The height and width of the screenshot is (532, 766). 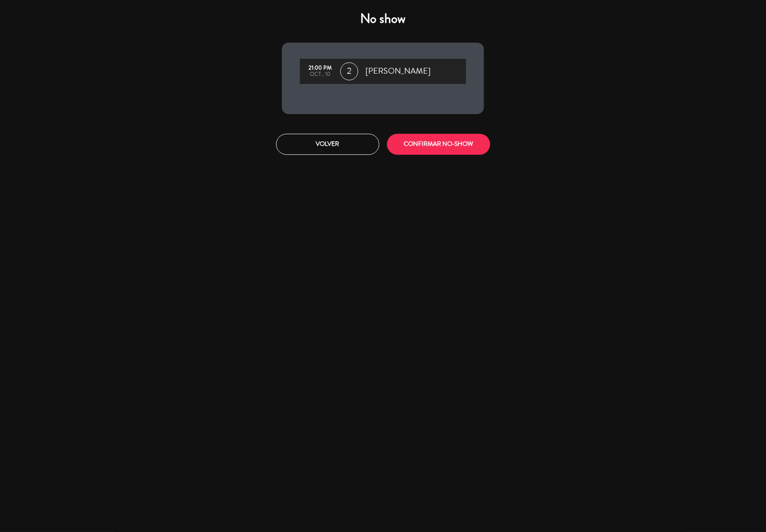 What do you see at coordinates (383, 19) in the screenshot?
I see `h4: No show` at bounding box center [383, 19].